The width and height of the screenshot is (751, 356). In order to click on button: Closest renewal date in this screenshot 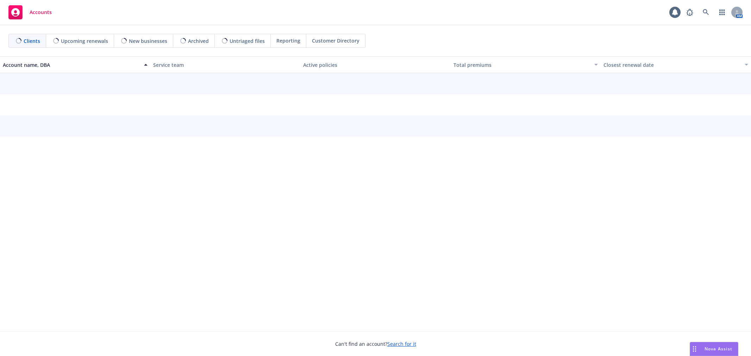, I will do `click(675, 65)`.